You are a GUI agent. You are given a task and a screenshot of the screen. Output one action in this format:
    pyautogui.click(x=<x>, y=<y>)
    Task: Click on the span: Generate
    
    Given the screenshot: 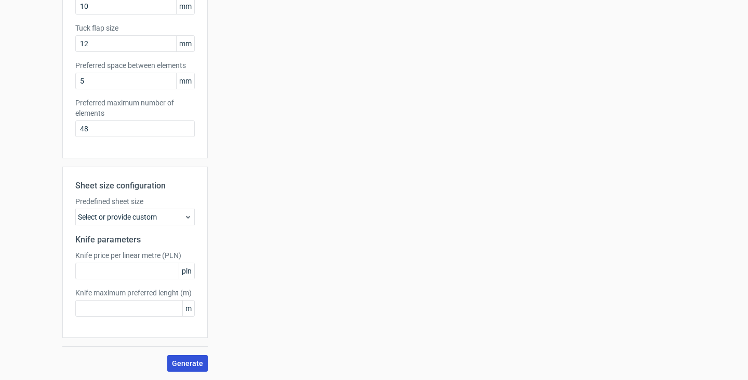 What is the action you would take?
    pyautogui.click(x=188, y=364)
    